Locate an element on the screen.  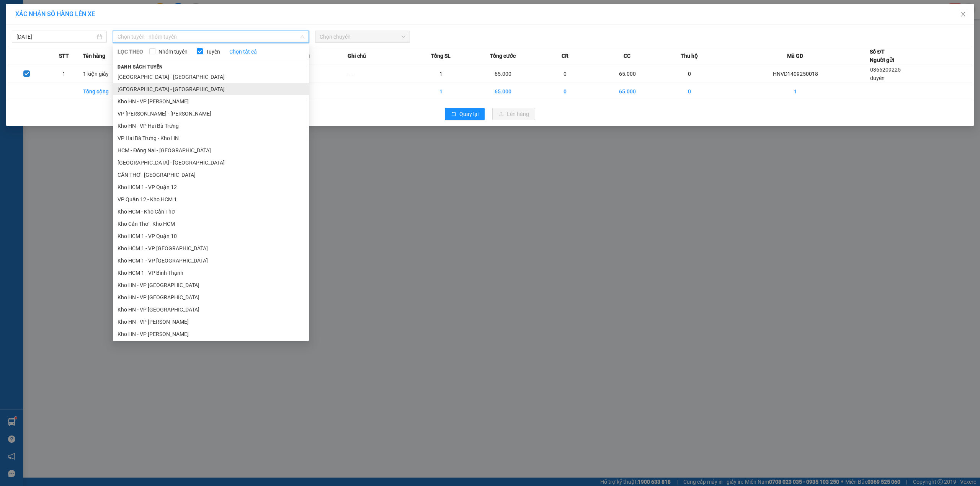
div: Số ĐT Người gửi is located at coordinates (882, 56).